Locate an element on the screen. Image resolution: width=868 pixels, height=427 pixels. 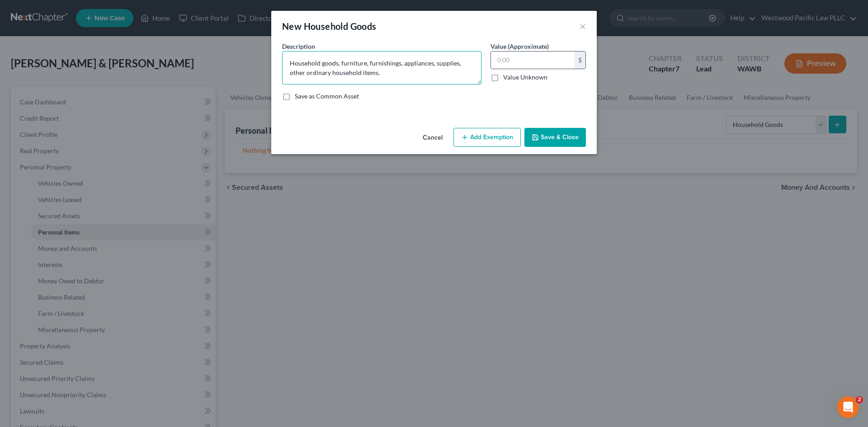
button: Cancel is located at coordinates (432, 138).